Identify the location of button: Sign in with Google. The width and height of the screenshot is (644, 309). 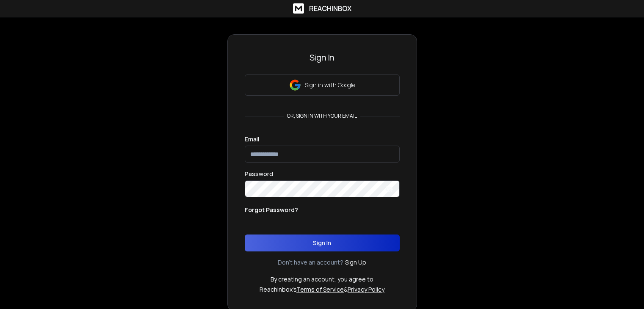
(322, 85).